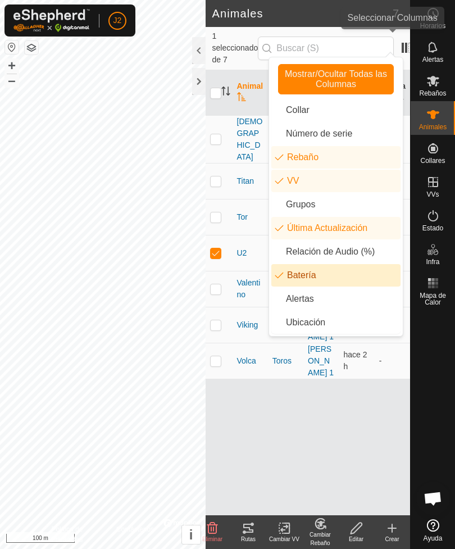 Image resolution: width=455 pixels, height=549 pixels. I want to click on a: Ayuda, so click(433, 530).